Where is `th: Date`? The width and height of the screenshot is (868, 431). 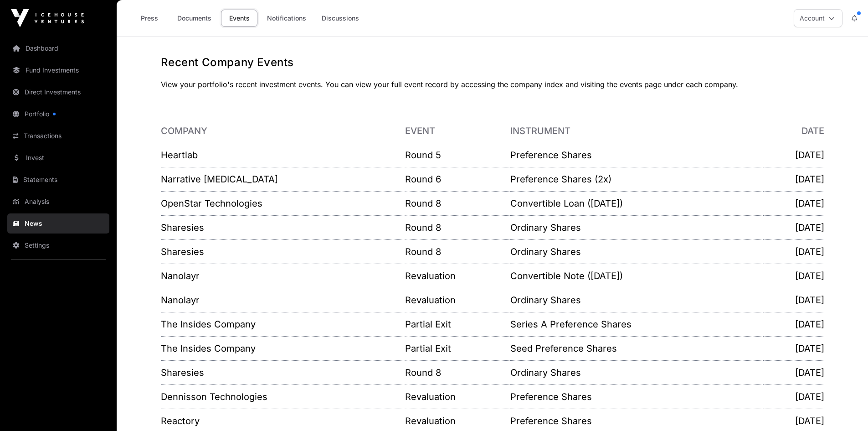
th: Date is located at coordinates (794, 131).